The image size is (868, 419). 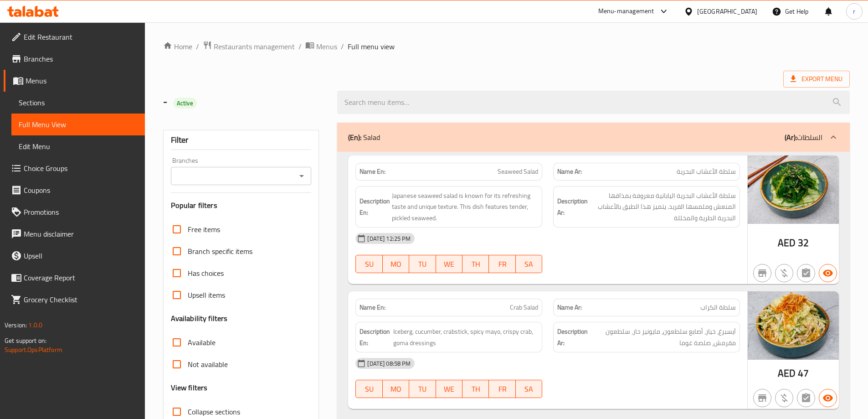 I want to click on button: Open, so click(x=301, y=176).